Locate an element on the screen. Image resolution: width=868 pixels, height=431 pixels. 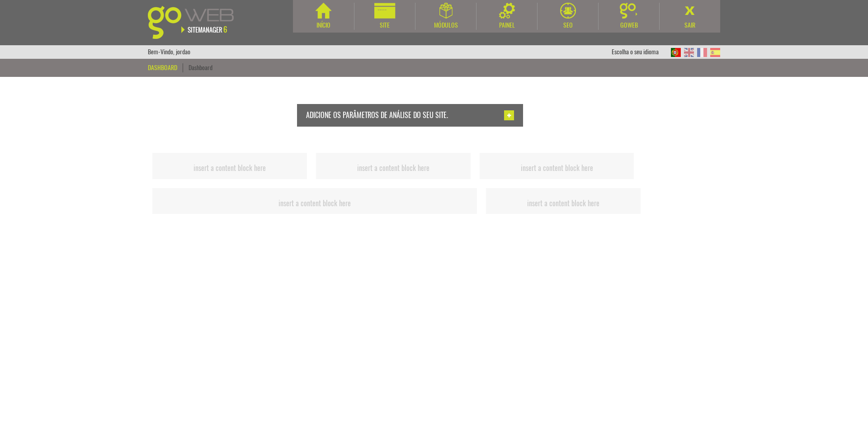
span: Adicione os parâmetros de análise do seu site. is located at coordinates (377, 115).